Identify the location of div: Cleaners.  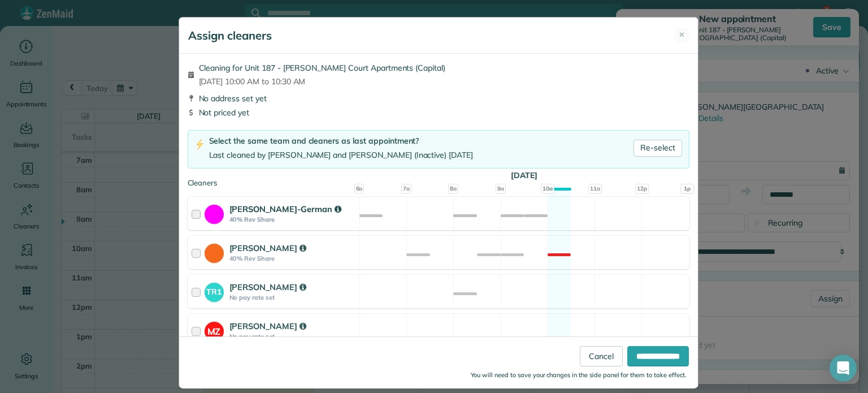
(439, 179).